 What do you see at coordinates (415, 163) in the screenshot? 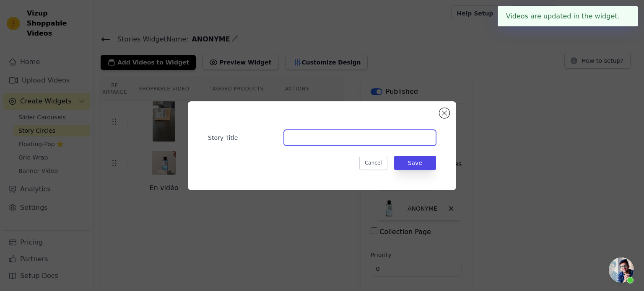
I see `button: Save` at bounding box center [415, 163].